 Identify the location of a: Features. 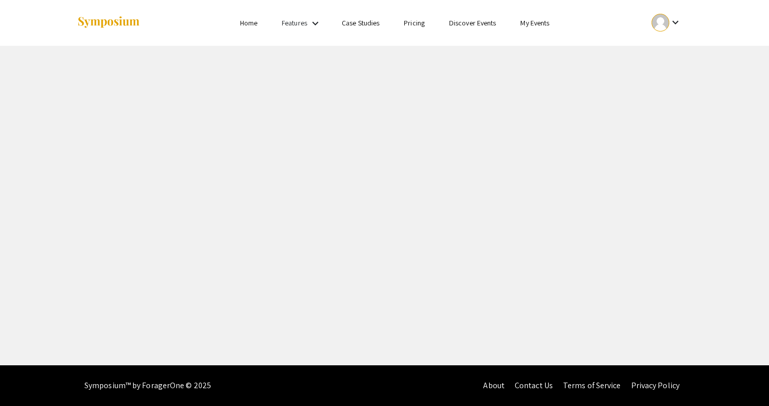
(295, 23).